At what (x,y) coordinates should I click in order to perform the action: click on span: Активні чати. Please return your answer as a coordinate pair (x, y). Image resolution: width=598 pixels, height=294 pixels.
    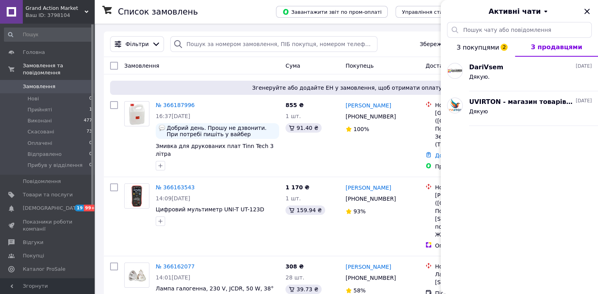
    Looking at the image, I should click on (514, 11).